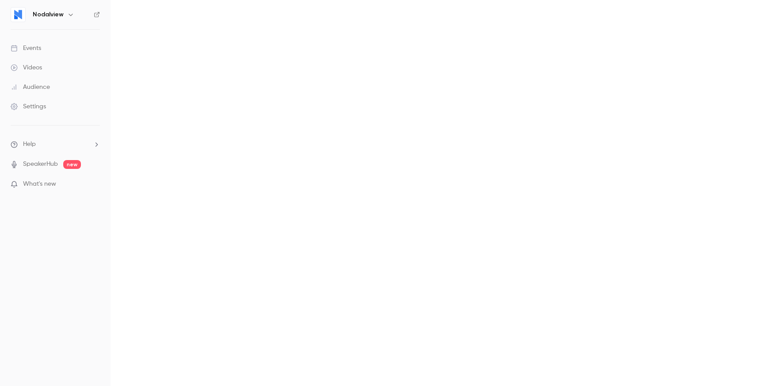  I want to click on div: Audience, so click(30, 87).